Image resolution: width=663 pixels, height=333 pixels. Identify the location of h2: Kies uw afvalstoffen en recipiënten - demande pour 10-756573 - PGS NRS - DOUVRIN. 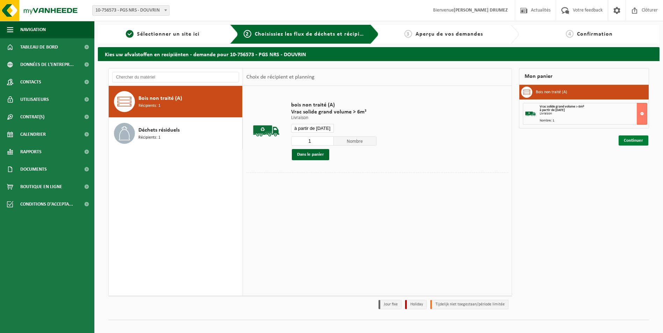
(378, 54).